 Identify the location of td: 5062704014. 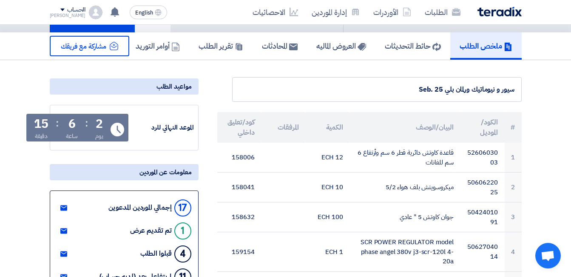
(483, 251).